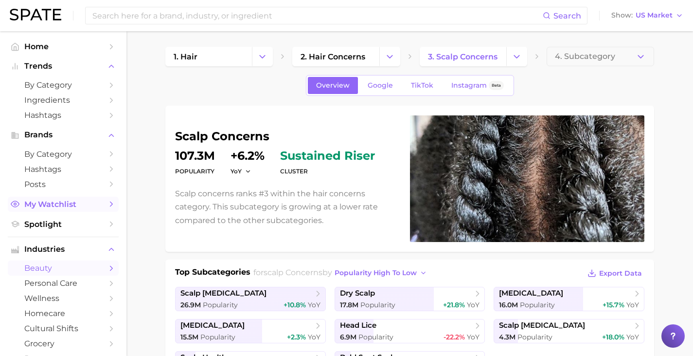 The height and width of the screenshot is (356, 693). I want to click on span: TikTok, so click(422, 85).